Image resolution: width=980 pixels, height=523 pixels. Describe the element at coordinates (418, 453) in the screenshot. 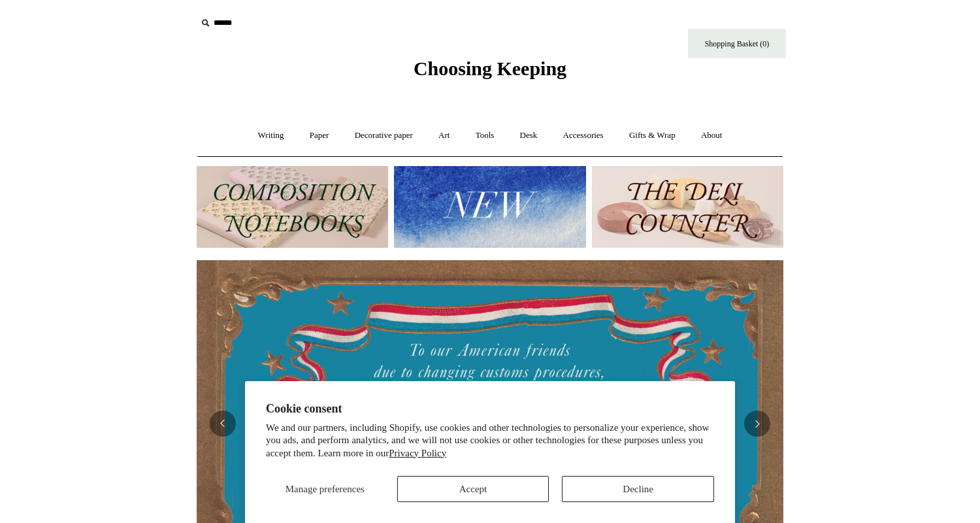

I see `a: Privacy Policy` at that location.